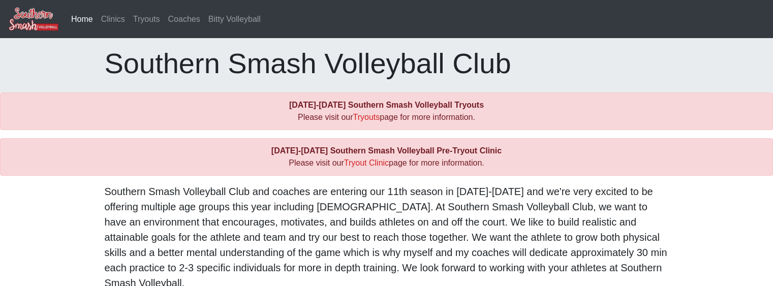 This screenshot has height=286, width=773. I want to click on img: Southern Smash Volleyball, so click(34, 19).